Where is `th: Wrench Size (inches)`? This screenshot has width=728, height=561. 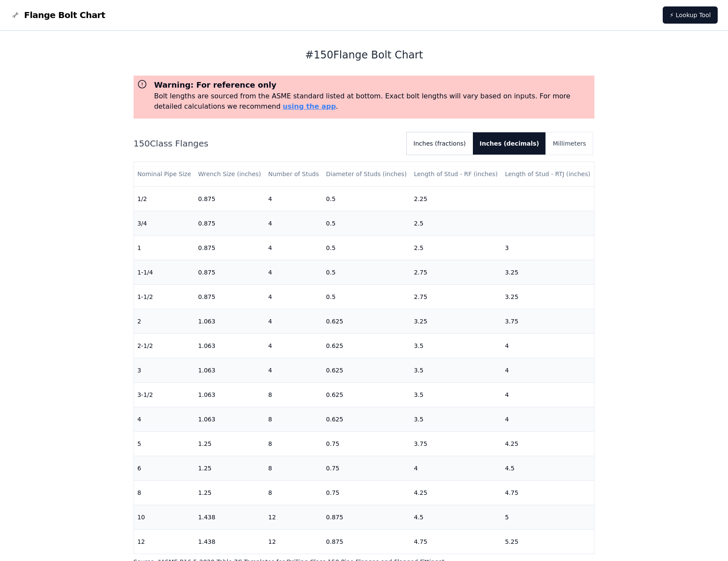
th: Wrench Size (inches) is located at coordinates (230, 174).